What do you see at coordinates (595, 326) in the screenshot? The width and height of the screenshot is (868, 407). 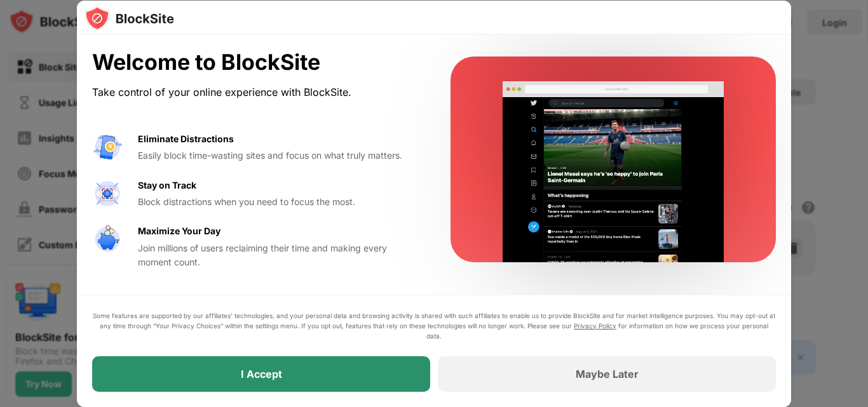 I see `a: Privacy Policy` at bounding box center [595, 326].